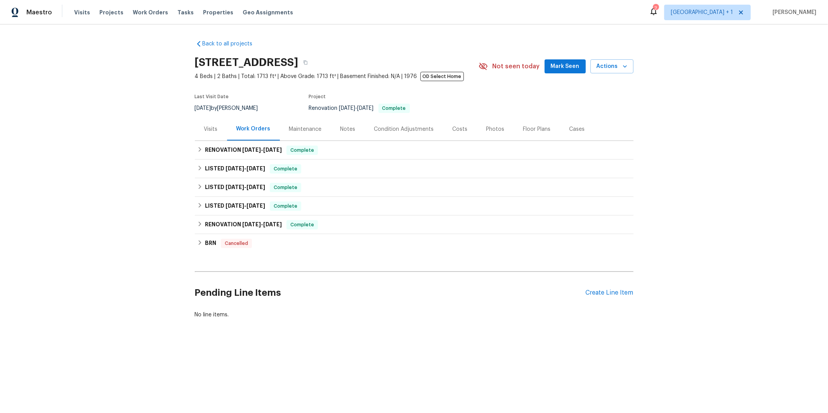 Image resolution: width=828 pixels, height=413 pixels. Describe the element at coordinates (318, 97) in the screenshot. I see `span: Project` at that location.